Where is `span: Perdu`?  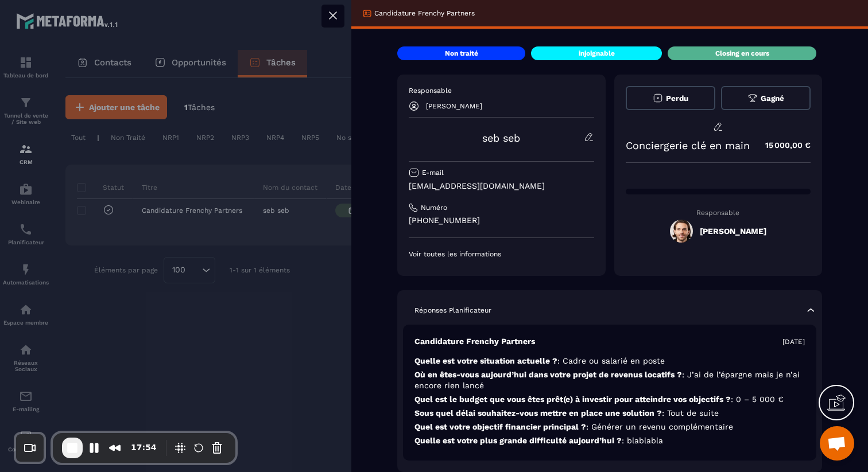 span: Perdu is located at coordinates (677, 98).